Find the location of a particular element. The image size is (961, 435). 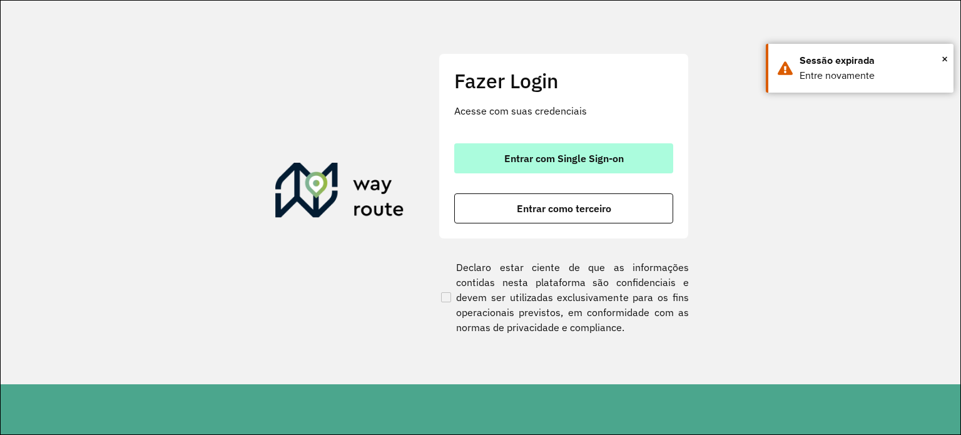

span: Entrar com Single Sign-on is located at coordinates (564, 158).